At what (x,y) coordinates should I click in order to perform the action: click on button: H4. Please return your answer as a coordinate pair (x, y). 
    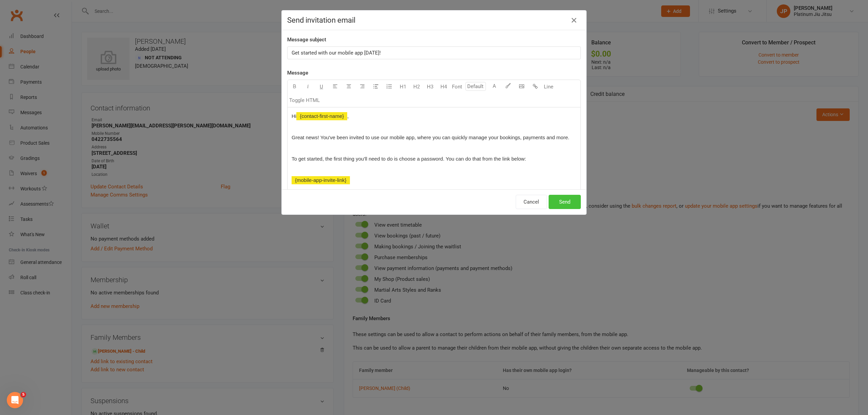
    Looking at the image, I should click on (443, 86).